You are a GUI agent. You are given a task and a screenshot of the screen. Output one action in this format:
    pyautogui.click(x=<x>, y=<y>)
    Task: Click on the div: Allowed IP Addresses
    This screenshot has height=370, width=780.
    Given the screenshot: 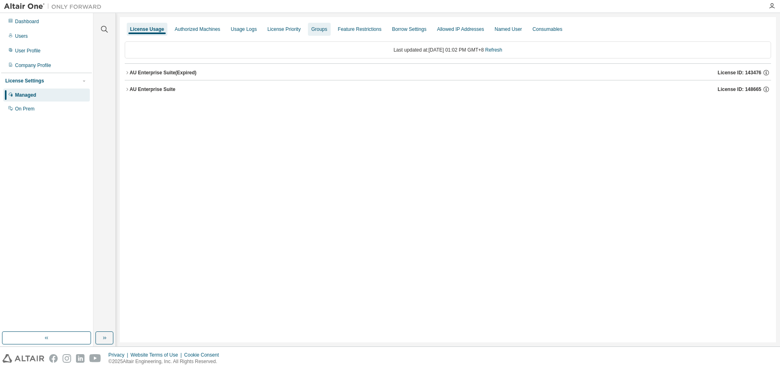 What is the action you would take?
    pyautogui.click(x=460, y=29)
    